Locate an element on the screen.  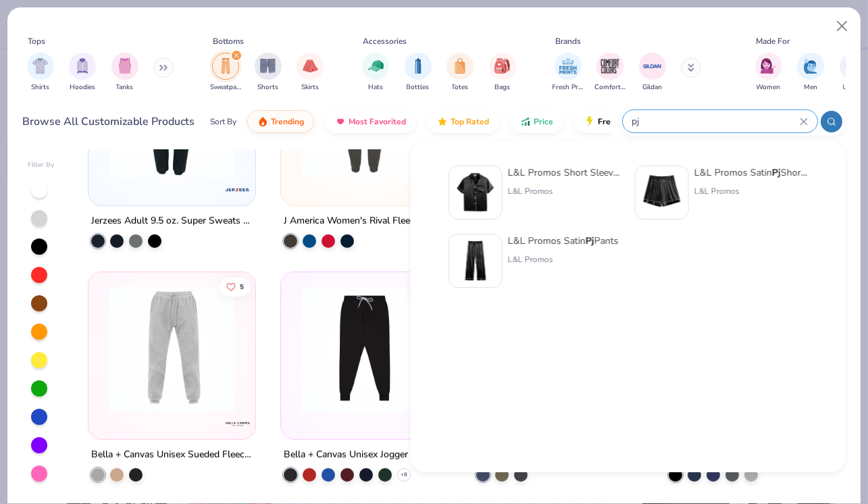
div: Bella + Canvas Unisex Jogger Sweatpant is located at coordinates (364, 455).